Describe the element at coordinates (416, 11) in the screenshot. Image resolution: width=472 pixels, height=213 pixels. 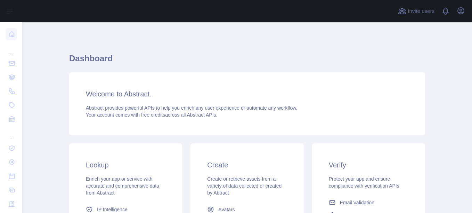
I see `button: Invite users` at that location.